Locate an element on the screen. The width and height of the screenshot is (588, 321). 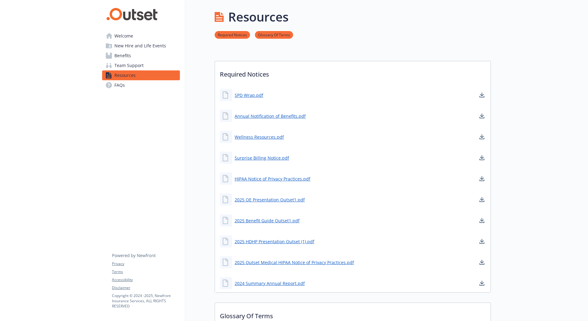
a: Annual Notification of Benefits.pdf is located at coordinates (270, 116).